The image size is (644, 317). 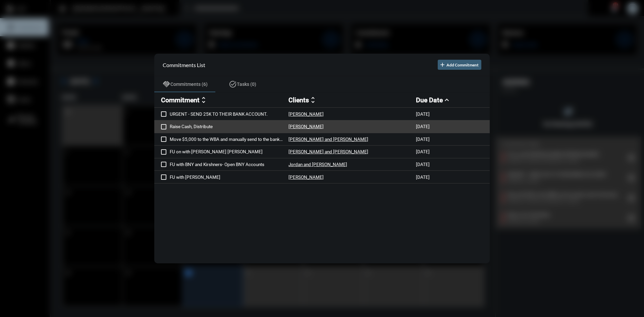 I want to click on span: Tasks (0), so click(x=247, y=84).